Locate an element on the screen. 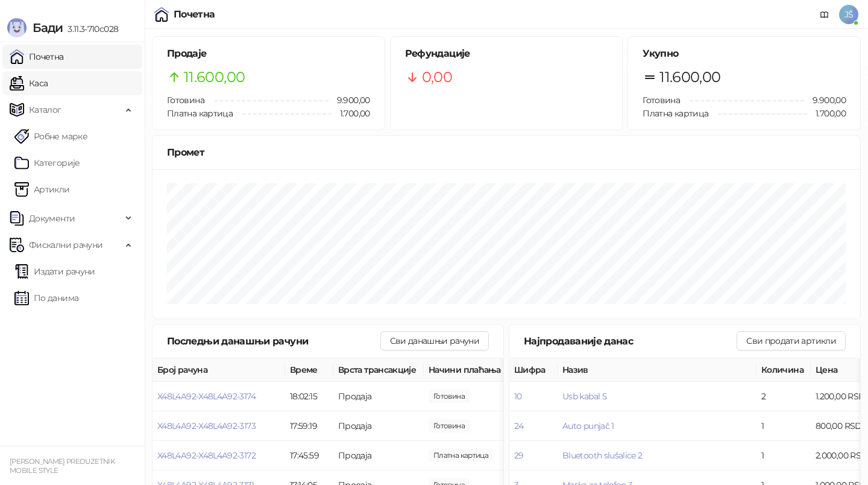  td: 17:59:19 is located at coordinates (309, 425).